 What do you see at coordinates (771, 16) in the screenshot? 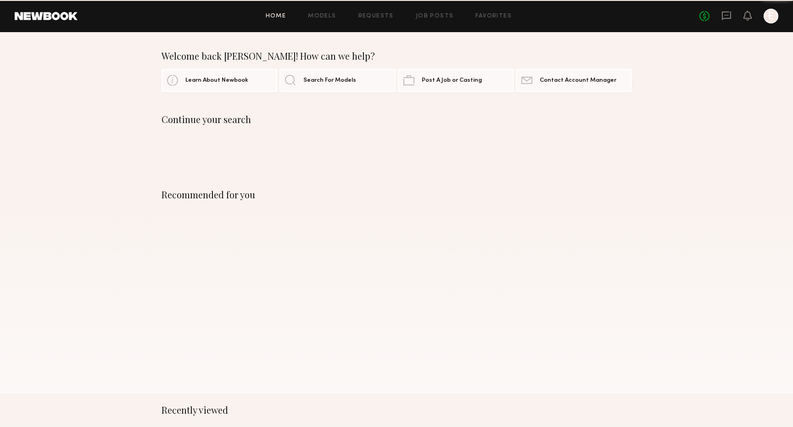
I see `a: E` at bounding box center [771, 16].